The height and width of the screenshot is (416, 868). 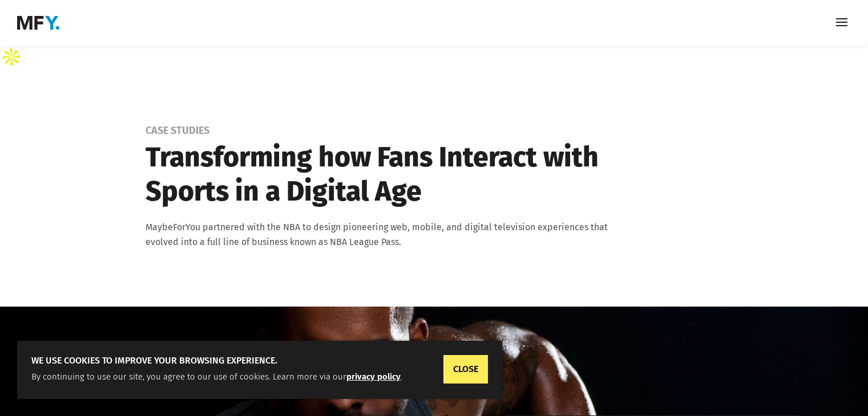 What do you see at coordinates (466, 370) in the screenshot?
I see `a: CLOSE` at bounding box center [466, 370].